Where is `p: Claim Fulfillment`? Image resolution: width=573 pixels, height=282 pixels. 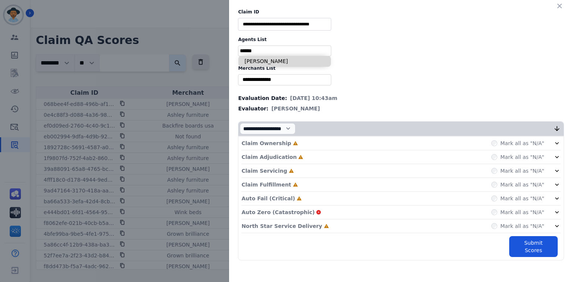
p: Claim Fulfillment is located at coordinates (266, 185).